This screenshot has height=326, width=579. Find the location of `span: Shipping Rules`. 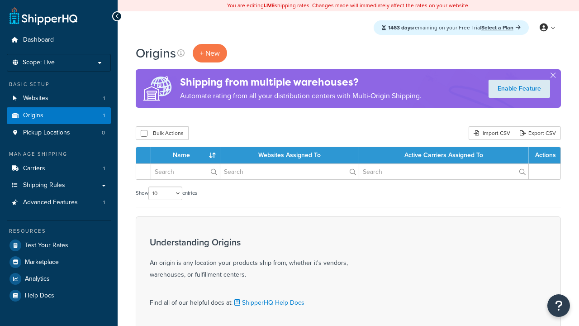

span: Shipping Rules is located at coordinates (44, 185).